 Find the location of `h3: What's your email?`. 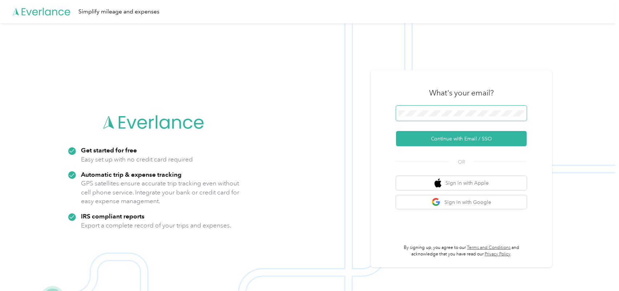

h3: What's your email? is located at coordinates (461, 93).